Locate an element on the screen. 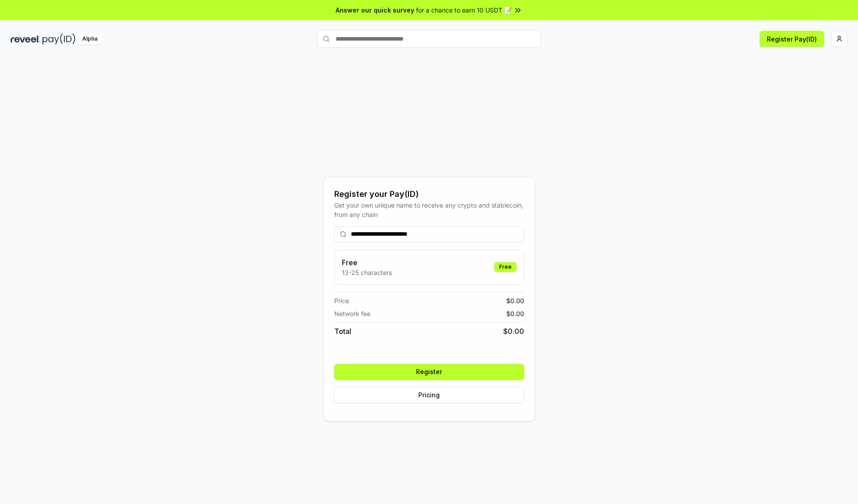 Image resolution: width=858 pixels, height=504 pixels. img: pay_id is located at coordinates (59, 39).